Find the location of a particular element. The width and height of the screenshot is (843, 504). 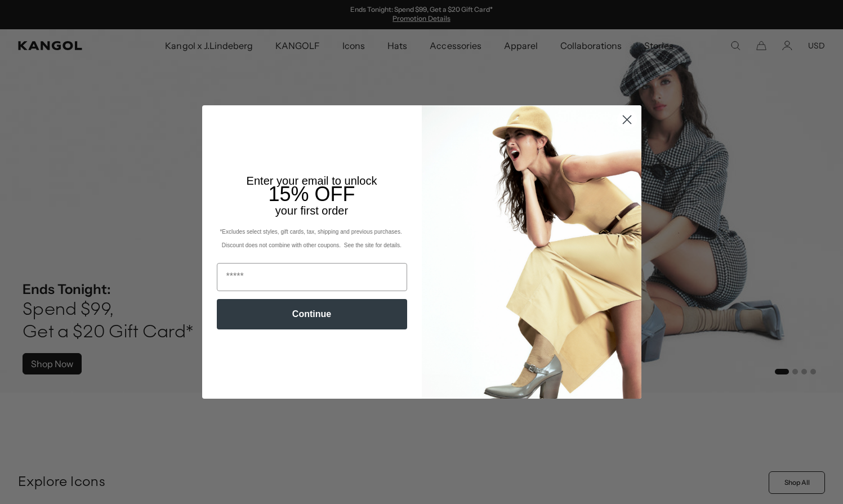

input: Email is located at coordinates (312, 277).